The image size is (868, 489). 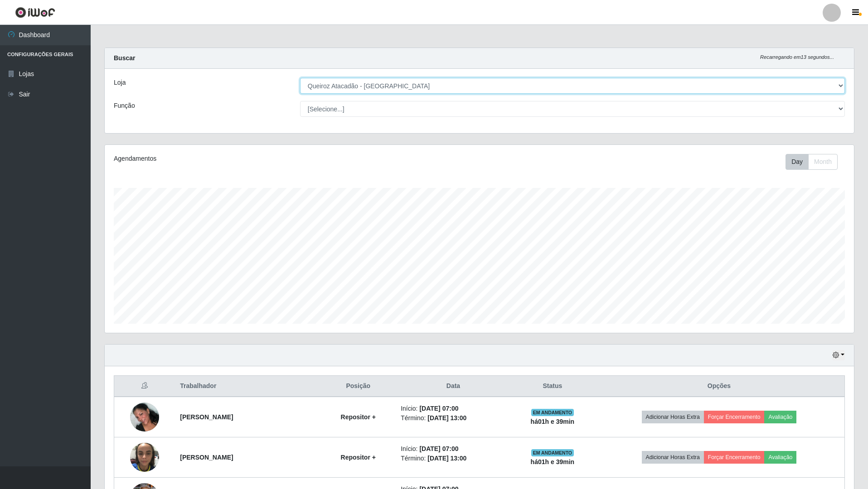 What do you see at coordinates (797, 162) in the screenshot?
I see `button: Day` at bounding box center [797, 162].